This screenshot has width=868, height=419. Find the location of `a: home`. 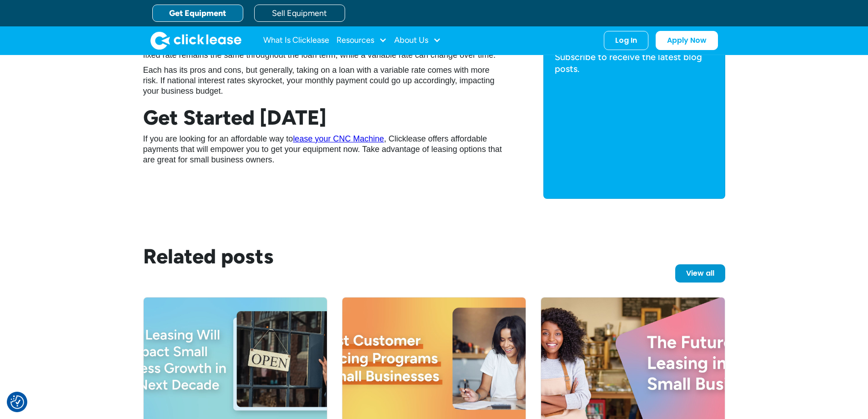

a: home is located at coordinates (196, 40).